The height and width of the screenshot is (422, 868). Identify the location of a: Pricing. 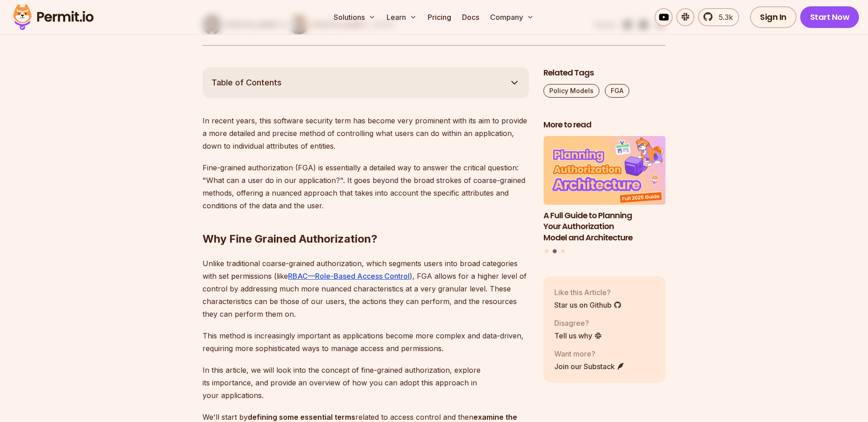
(440, 17).